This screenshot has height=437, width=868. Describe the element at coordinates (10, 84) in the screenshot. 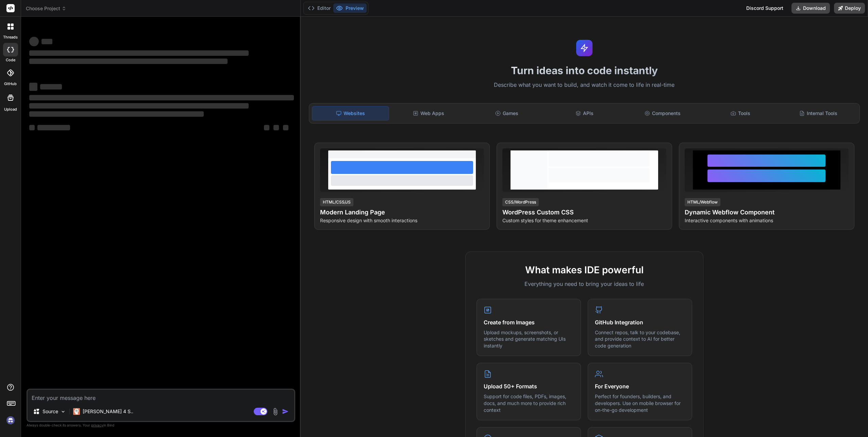

I see `label: GitHub` at that location.